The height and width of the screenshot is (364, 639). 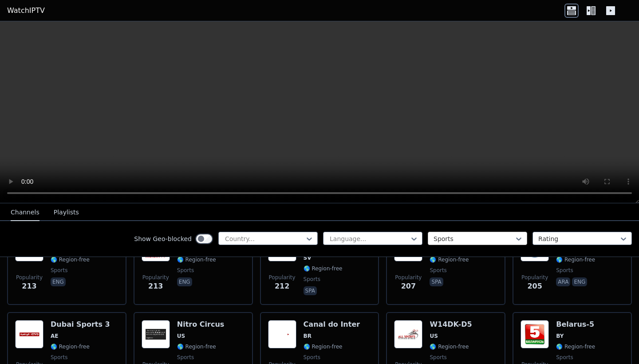 I want to click on span: 207, so click(x=408, y=286).